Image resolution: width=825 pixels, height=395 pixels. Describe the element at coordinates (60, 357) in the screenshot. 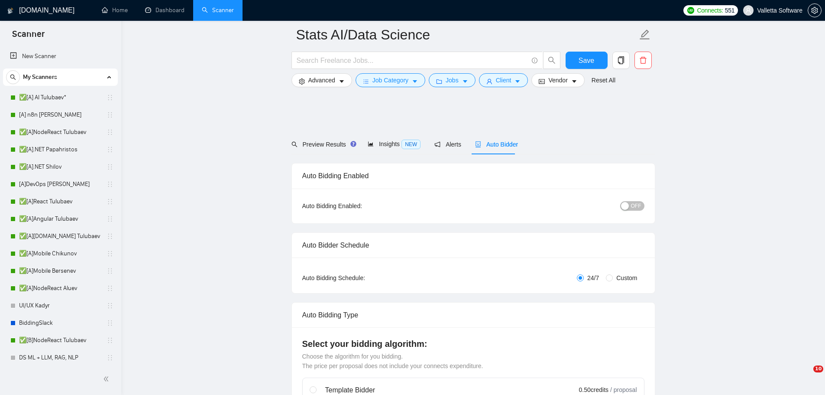

I see `a: DS ML + LLM, RAG, NLP` at that location.